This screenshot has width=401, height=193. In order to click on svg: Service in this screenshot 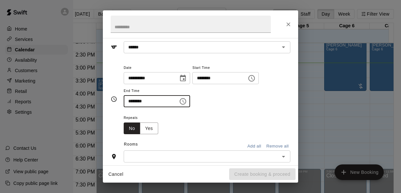, I will do `click(114, 47)`.